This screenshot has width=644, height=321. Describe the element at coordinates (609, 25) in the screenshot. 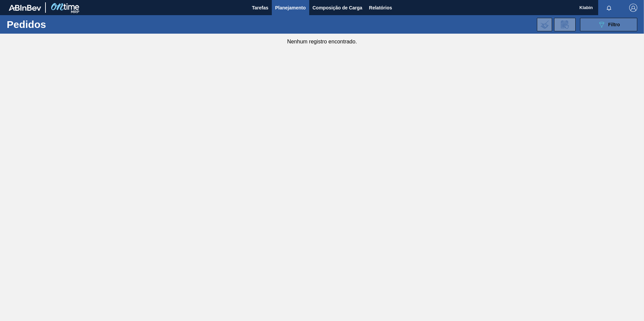

I see `button: Filtro` at that location.